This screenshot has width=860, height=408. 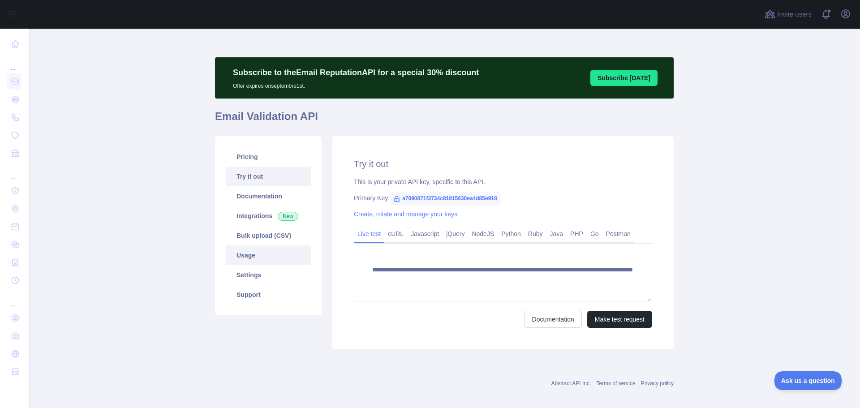 I want to click on h1: Email Validation API, so click(x=444, y=120).